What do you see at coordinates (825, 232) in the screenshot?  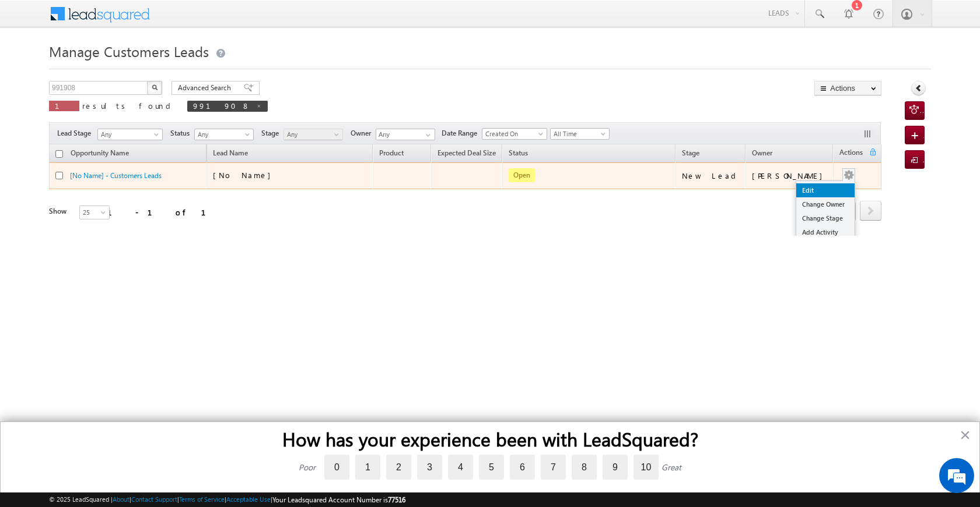 I see `a: Add Activity` at bounding box center [825, 232].